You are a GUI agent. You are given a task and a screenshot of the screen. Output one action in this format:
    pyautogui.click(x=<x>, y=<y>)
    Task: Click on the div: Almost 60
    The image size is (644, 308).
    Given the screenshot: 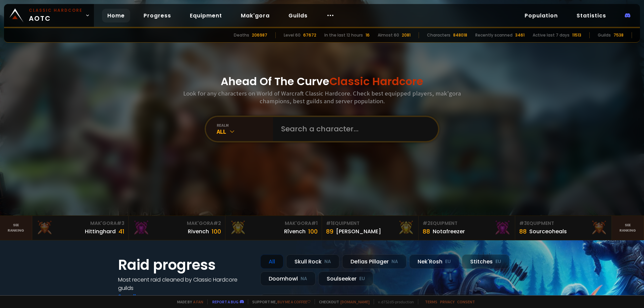 What is the action you would take?
    pyautogui.click(x=388, y=35)
    